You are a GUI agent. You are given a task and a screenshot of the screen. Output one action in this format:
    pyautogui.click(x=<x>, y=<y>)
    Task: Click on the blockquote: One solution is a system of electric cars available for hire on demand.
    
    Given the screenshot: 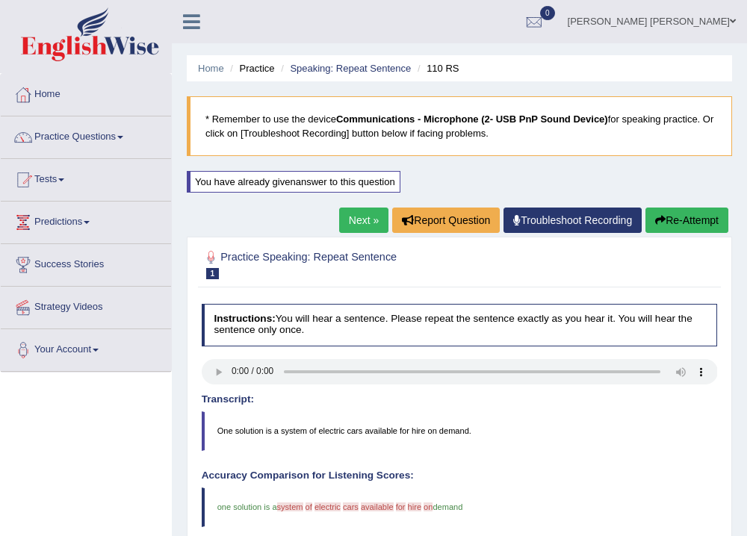 What is the action you would take?
    pyautogui.click(x=460, y=431)
    